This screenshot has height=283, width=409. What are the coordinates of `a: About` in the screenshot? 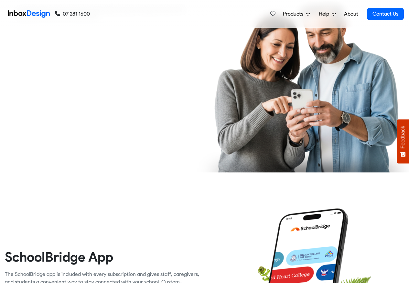 It's located at (351, 14).